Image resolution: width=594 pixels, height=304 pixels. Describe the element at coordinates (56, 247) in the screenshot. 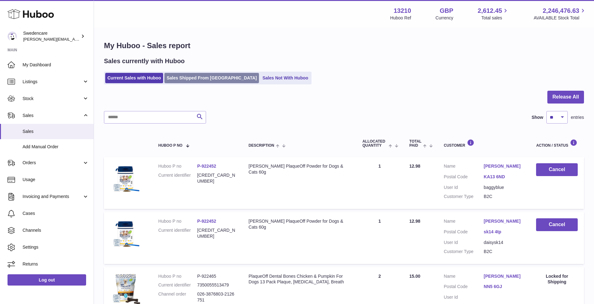

I see `span: Settings` at that location.